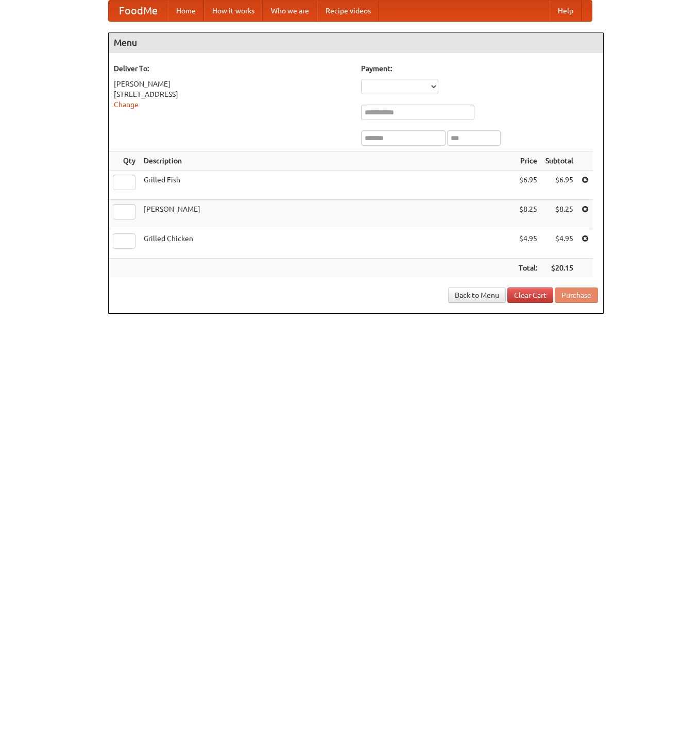 This screenshot has width=700, height=729. What do you see at coordinates (138, 11) in the screenshot?
I see `a: FoodMe` at bounding box center [138, 11].